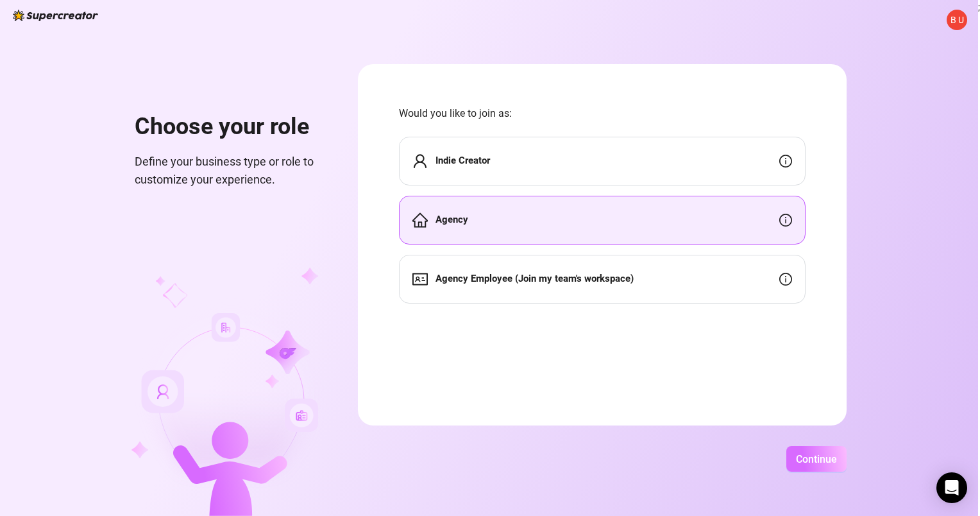  I want to click on strong: Agency, so click(452, 219).